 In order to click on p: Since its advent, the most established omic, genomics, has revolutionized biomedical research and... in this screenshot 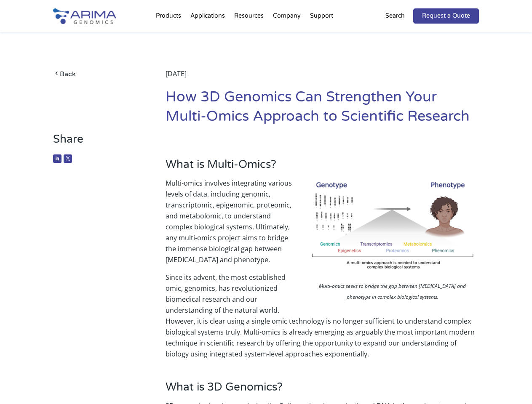, I will do `click(322, 316)`.